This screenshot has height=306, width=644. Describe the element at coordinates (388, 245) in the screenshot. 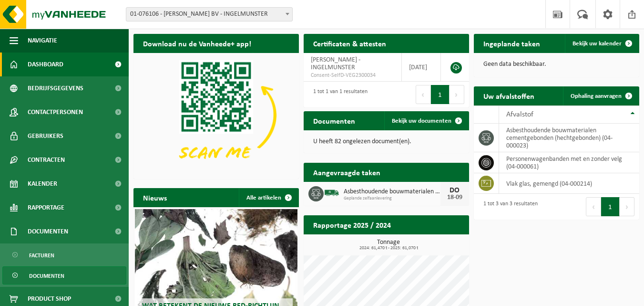

I see `h3: Tonnage` at that location.